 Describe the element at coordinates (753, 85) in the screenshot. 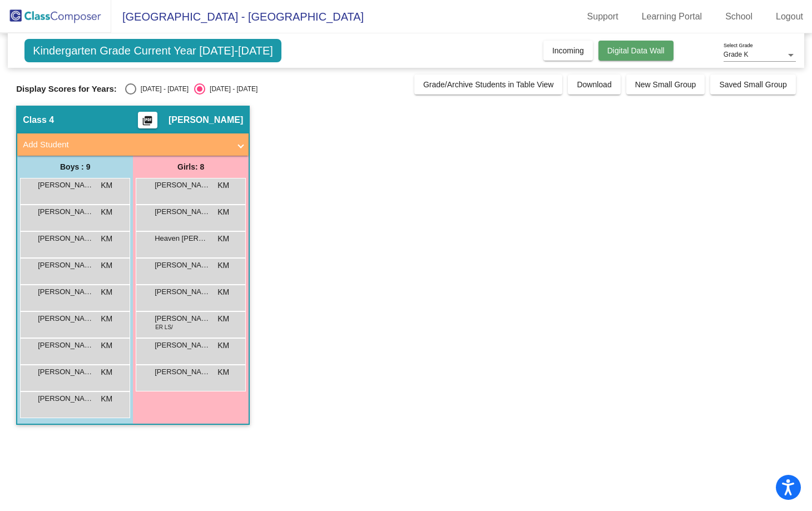

I see `span: Saved Small Group` at that location.